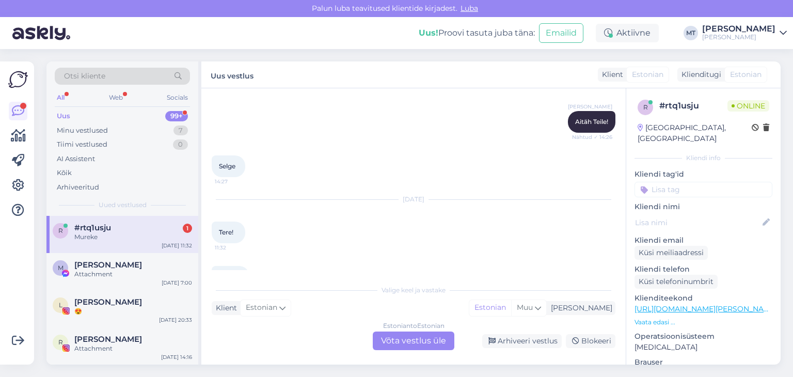 The image size is (793, 377). I want to click on div: Mureke, so click(133, 237).